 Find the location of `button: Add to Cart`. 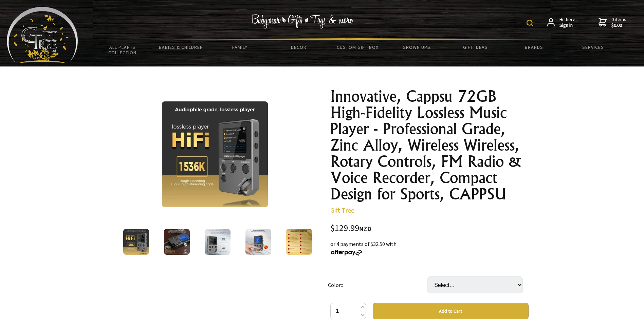

button: Add to Cart is located at coordinates (450, 311).